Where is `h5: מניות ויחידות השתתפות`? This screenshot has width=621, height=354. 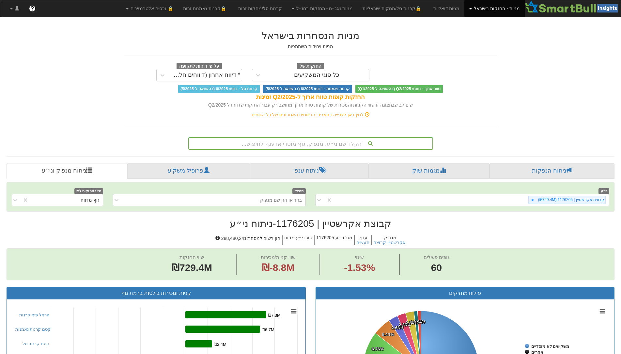 h5: מניות ויחידות השתתפות is located at coordinates (311, 46).